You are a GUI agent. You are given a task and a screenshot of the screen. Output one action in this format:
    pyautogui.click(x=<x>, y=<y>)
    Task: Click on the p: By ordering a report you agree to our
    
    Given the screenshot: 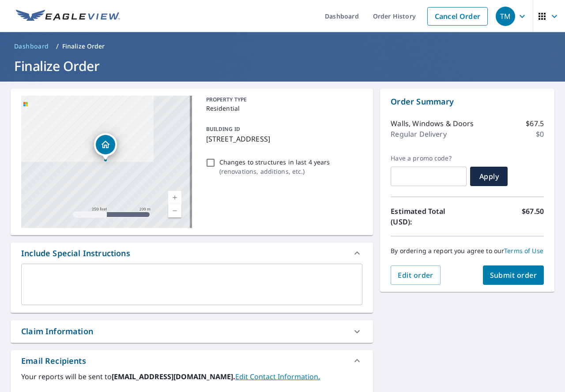 What is the action you would take?
    pyautogui.click(x=467, y=251)
    